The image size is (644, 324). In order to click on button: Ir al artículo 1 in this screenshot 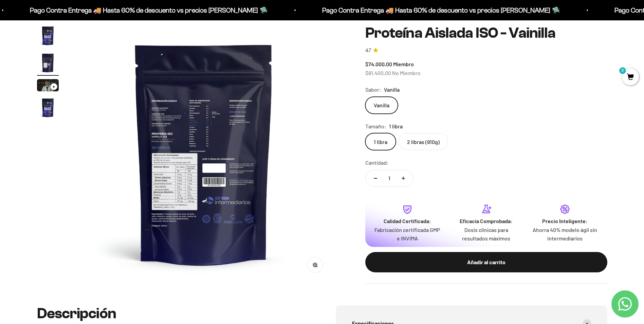, I will do `click(48, 37)`.